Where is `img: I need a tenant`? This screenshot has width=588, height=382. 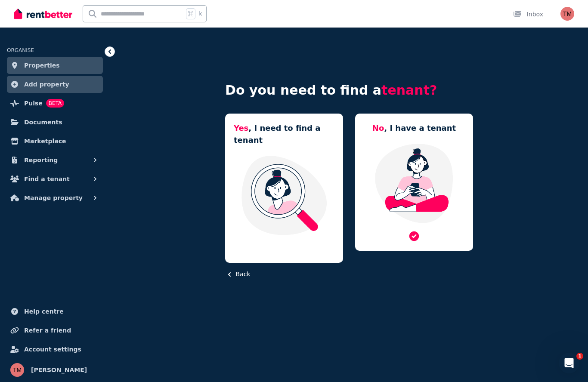 img: I need a tenant is located at coordinates (284, 196).